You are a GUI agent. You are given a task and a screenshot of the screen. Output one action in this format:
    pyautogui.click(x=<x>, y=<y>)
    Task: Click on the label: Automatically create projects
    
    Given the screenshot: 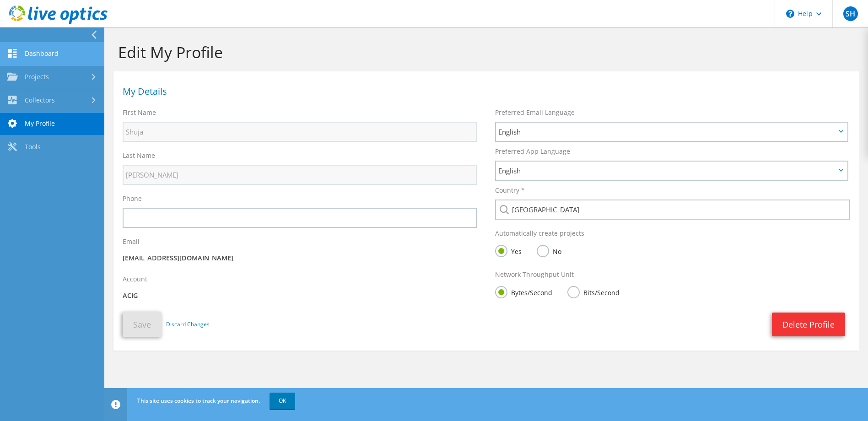 What is the action you would take?
    pyautogui.click(x=540, y=233)
    